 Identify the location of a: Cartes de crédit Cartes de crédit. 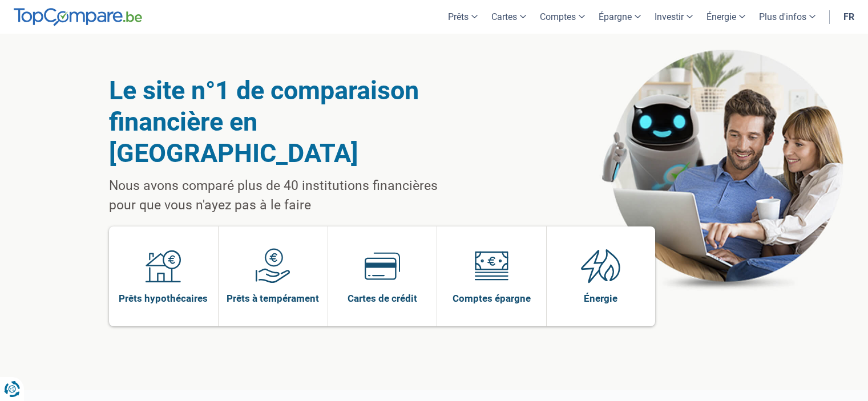
(383, 276).